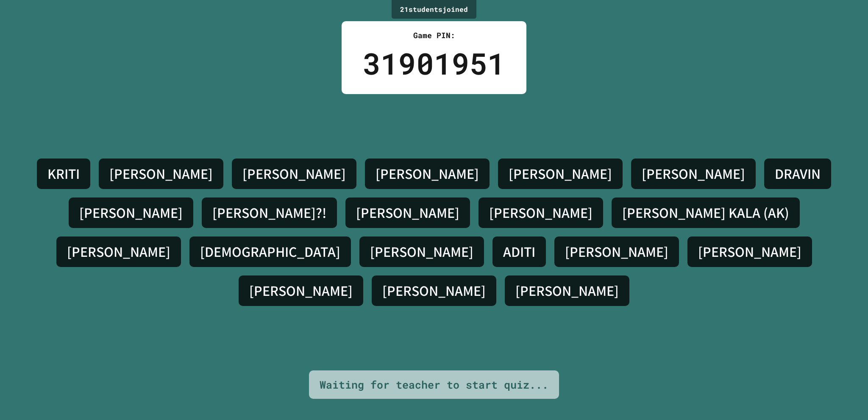 The image size is (868, 420). What do you see at coordinates (63, 174) in the screenshot?
I see `h4: KRITI` at bounding box center [63, 174].